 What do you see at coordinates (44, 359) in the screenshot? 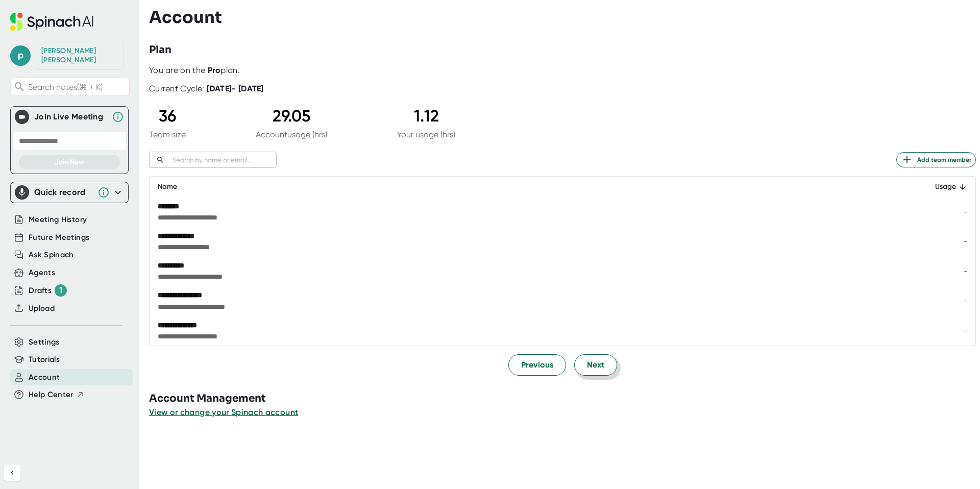
I see `button: Tutorials` at bounding box center [44, 359].